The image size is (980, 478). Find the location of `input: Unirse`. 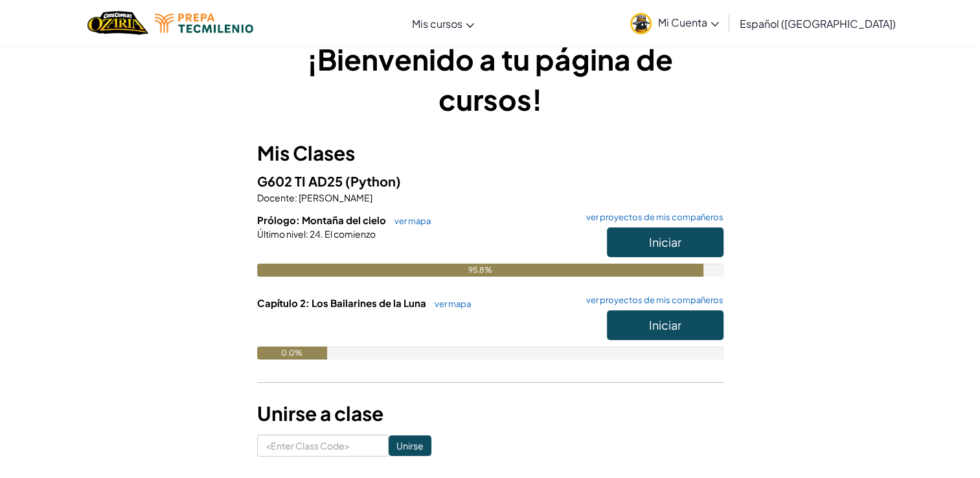

input: Unirse is located at coordinates (410, 445).